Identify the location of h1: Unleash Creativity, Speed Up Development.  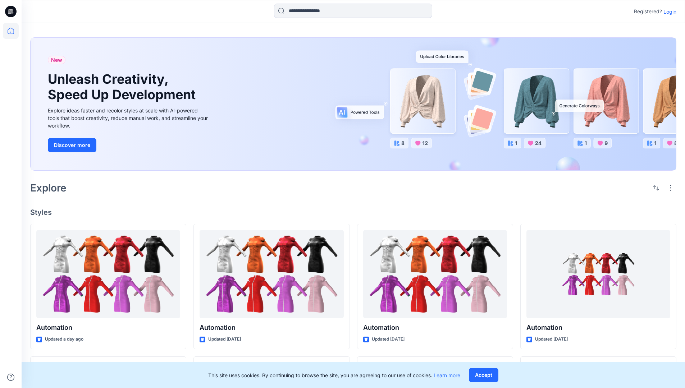
(123, 87).